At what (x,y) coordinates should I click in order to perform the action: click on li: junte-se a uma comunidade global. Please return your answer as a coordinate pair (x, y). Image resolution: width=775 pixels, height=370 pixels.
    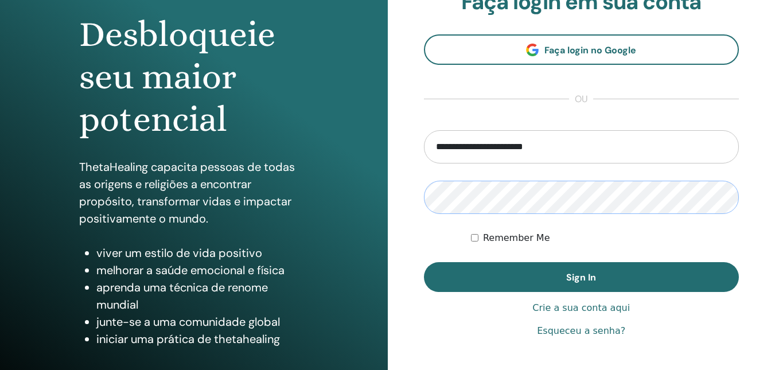
    Looking at the image, I should click on (202, 322).